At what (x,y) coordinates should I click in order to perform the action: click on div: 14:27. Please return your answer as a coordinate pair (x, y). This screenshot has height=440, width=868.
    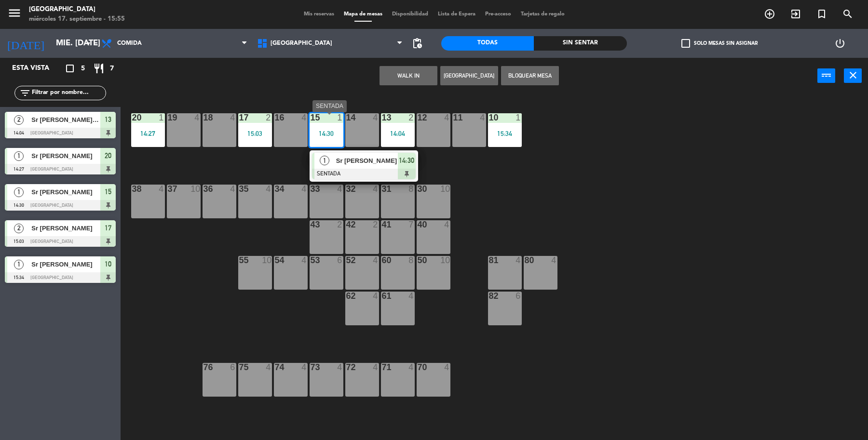
    Looking at the image, I should click on (148, 133).